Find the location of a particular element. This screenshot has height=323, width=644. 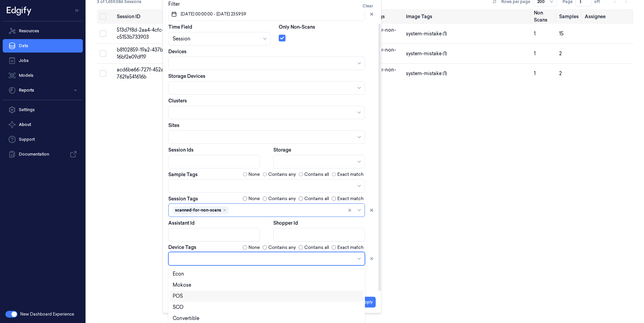

div: Econ is located at coordinates (178, 274).